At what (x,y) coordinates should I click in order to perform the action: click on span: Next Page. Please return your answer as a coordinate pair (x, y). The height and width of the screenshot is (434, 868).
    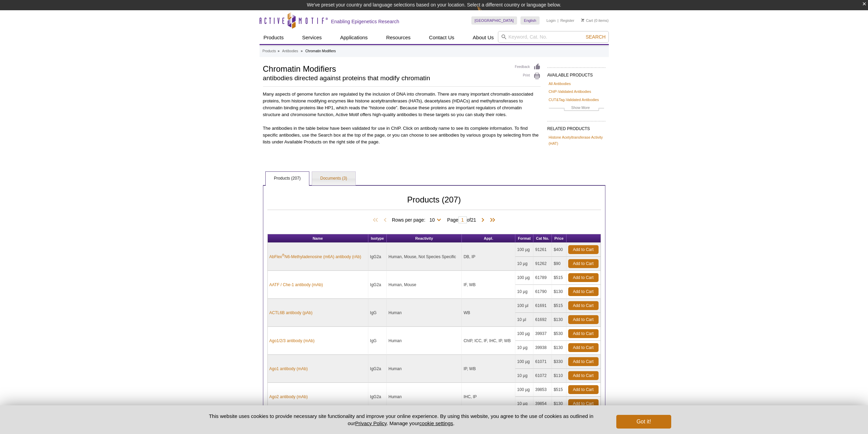
    Looking at the image, I should click on (483, 220).